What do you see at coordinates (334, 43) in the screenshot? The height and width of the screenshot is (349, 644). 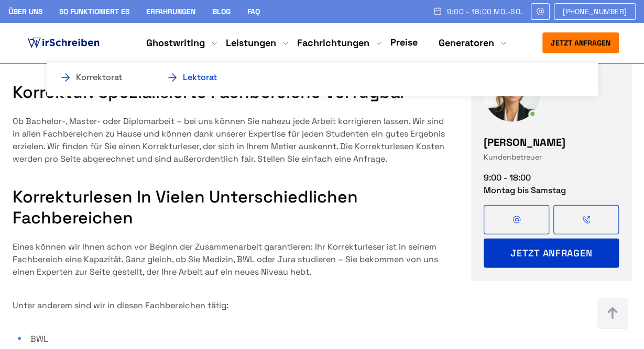 I see `a: Fachrichtungen` at bounding box center [334, 43].